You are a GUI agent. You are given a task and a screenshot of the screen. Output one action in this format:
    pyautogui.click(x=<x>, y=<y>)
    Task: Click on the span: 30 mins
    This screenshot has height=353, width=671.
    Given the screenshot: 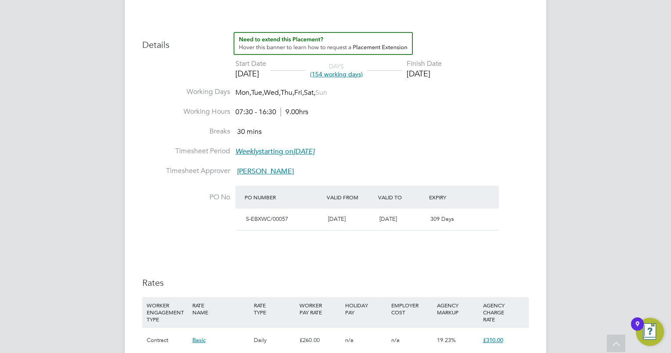 What is the action you would take?
    pyautogui.click(x=249, y=132)
    